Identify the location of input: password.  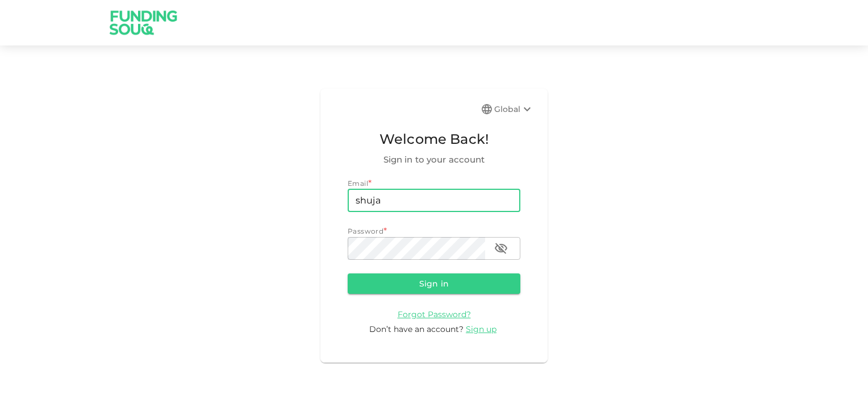
(416, 248).